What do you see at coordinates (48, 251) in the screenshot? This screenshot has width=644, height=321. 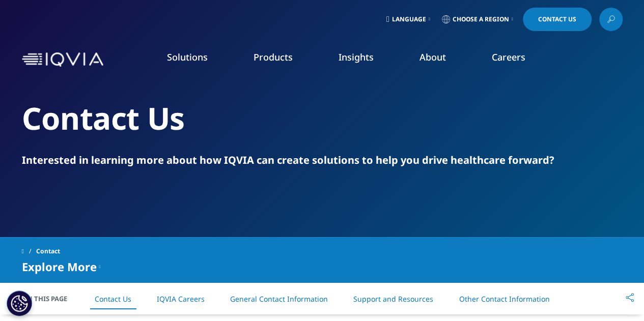 I see `span: Contact` at bounding box center [48, 251].